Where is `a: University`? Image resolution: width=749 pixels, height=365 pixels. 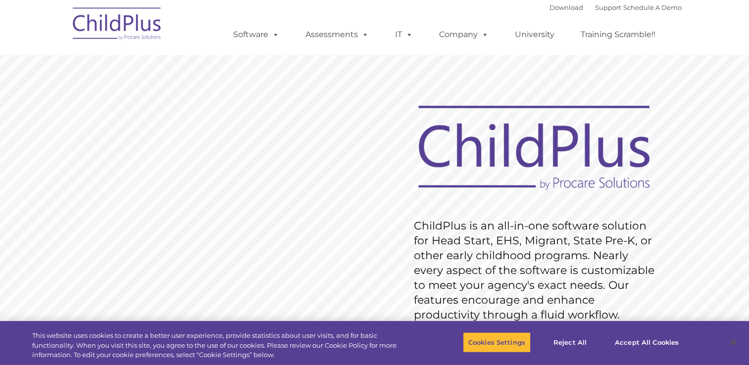
a: University is located at coordinates (534, 35).